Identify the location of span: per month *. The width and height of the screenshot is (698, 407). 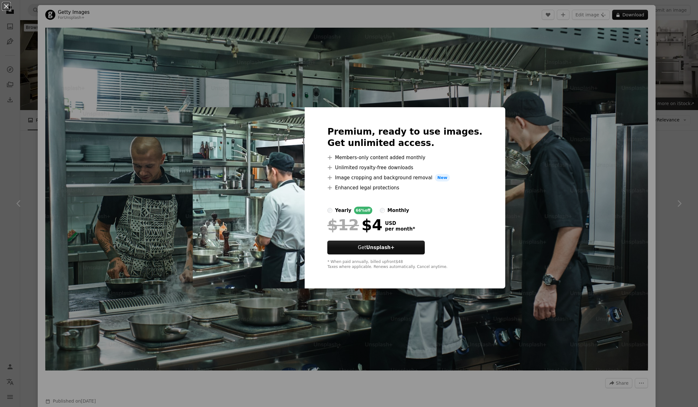
(400, 229).